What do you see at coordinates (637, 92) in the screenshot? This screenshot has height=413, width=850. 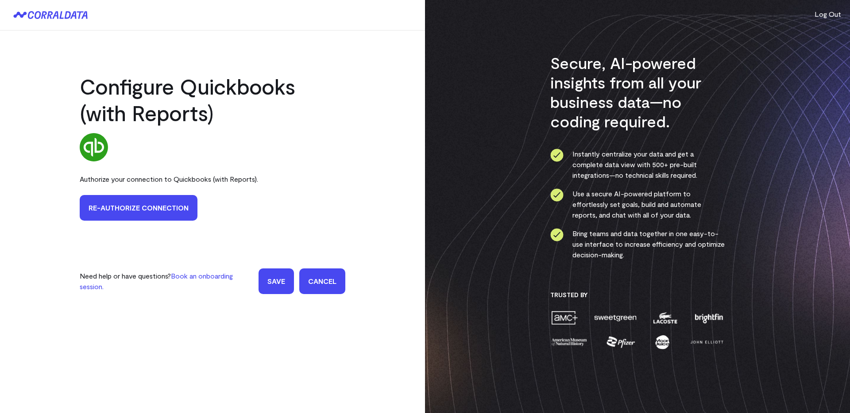 I see `h3: Secure, AI-powered insights from all your business data—no coding required.` at bounding box center [637, 92].